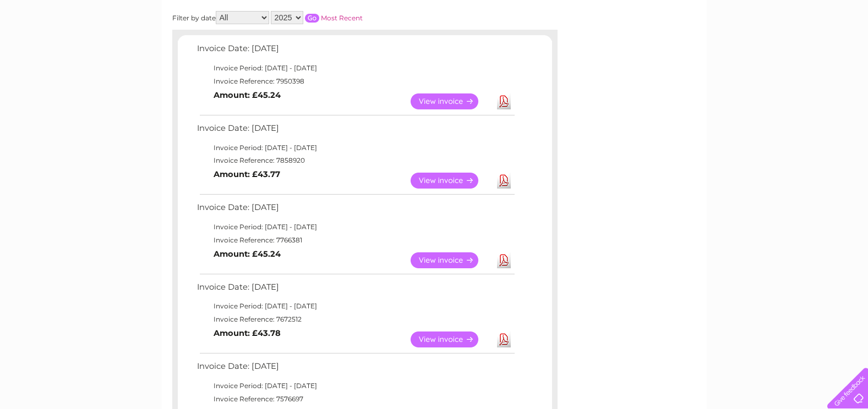 The image size is (868, 409). Describe the element at coordinates (844, 51) in the screenshot. I see `a: Log out` at that location.